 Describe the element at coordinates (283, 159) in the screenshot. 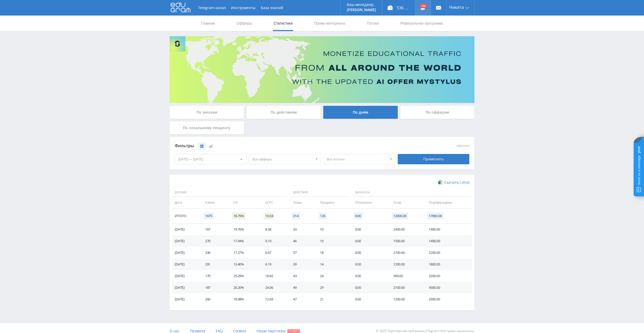

I see `span: Все офферы` at that location.